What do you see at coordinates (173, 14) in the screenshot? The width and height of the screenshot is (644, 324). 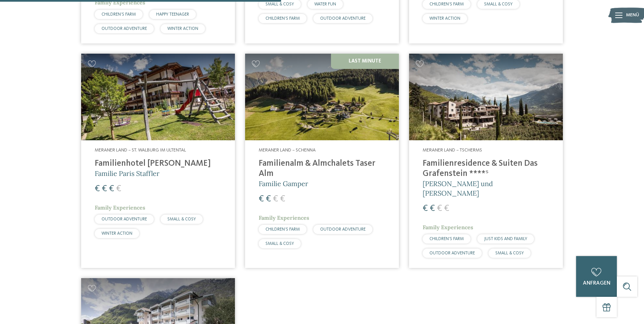 I see `span: HAPPY TEENAGER` at bounding box center [173, 14].